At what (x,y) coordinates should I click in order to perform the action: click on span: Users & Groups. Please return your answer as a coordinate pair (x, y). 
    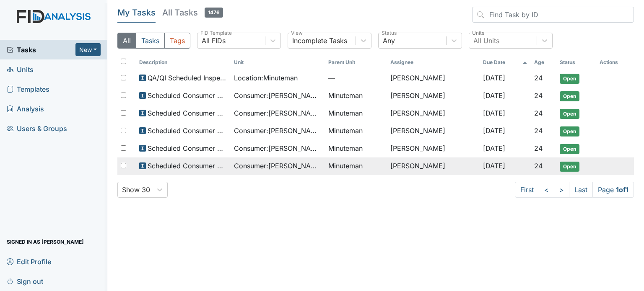
    Looking at the image, I should click on (37, 128).